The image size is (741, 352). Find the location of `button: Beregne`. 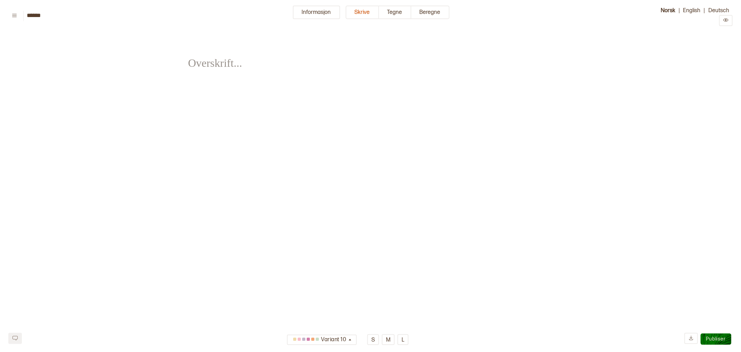

button: Beregne is located at coordinates (430, 12).